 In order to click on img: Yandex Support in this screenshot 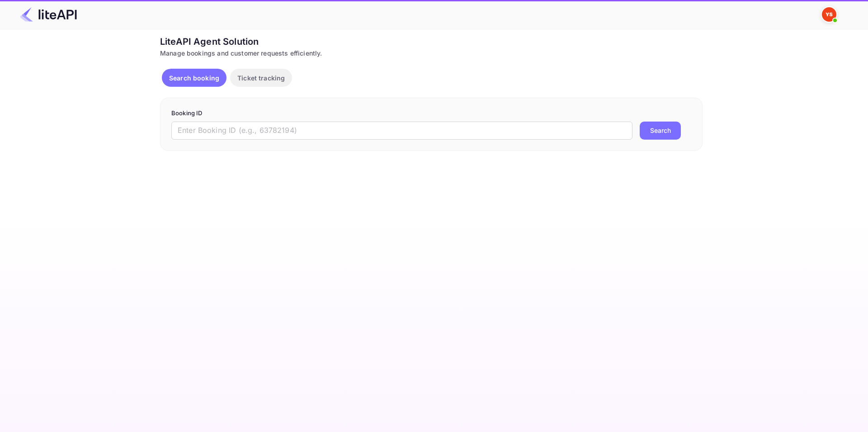, I will do `click(829, 15)`.